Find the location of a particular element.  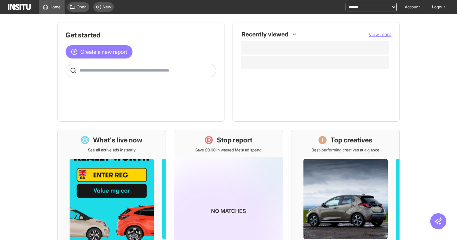

h1: Get started is located at coordinates (141, 35).